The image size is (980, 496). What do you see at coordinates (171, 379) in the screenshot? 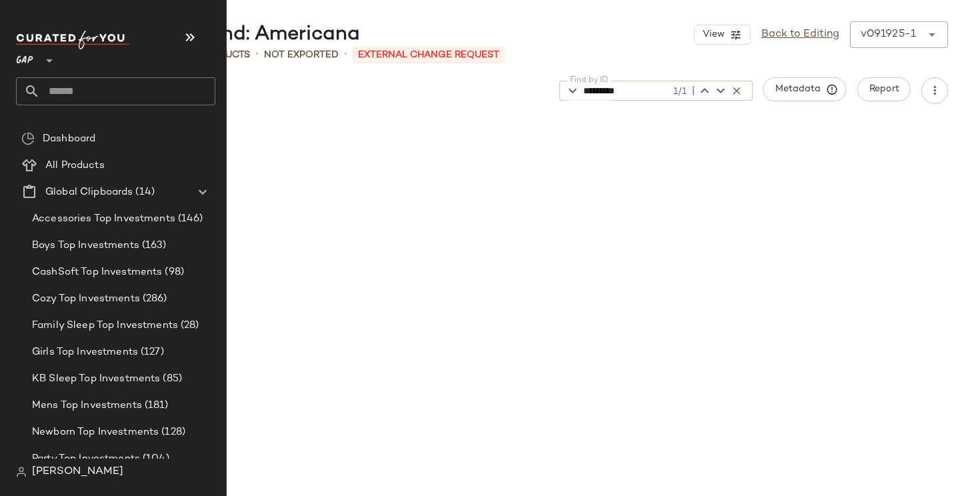
I see `span: (85)` at bounding box center [171, 379].